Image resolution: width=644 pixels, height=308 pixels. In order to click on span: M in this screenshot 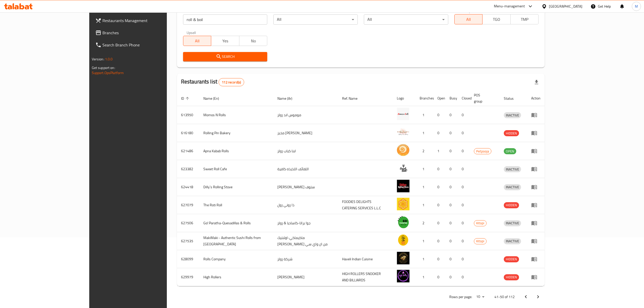, I will do `click(637, 7)`.